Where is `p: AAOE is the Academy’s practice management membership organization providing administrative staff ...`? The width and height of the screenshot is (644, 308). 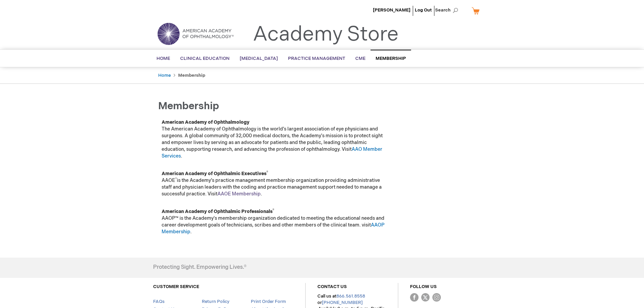 p: AAOE is the Academy’s practice management membership organization providing administrative staff ... is located at coordinates (275, 184).